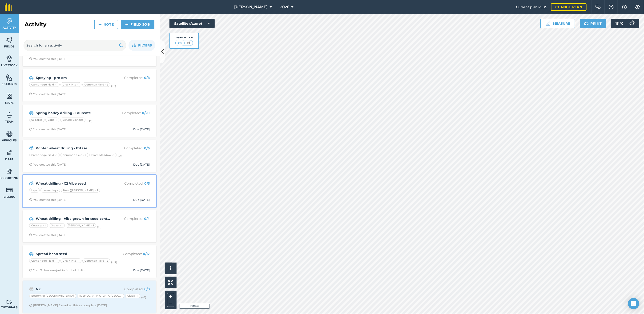 The image size is (644, 314). Describe the element at coordinates (531, 7) in the screenshot. I see `span: Current plan : PLUS` at that location.